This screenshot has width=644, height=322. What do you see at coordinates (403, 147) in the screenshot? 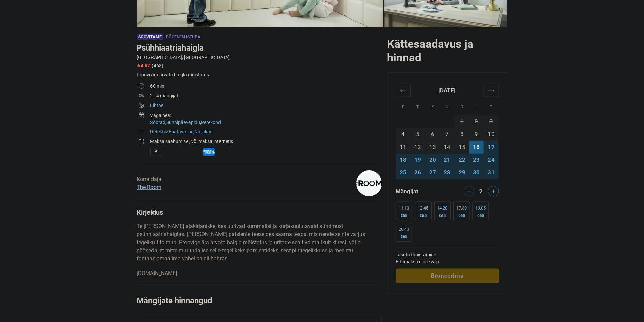
I see `td: 11` at bounding box center [403, 147].